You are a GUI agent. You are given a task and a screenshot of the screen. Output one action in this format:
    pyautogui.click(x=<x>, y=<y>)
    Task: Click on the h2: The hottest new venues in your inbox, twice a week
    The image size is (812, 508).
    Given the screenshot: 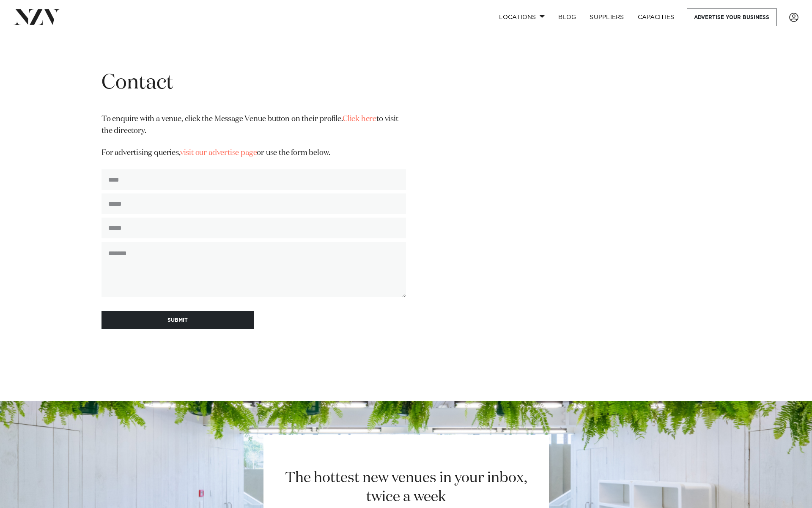 What is the action you would take?
    pyautogui.click(x=406, y=487)
    